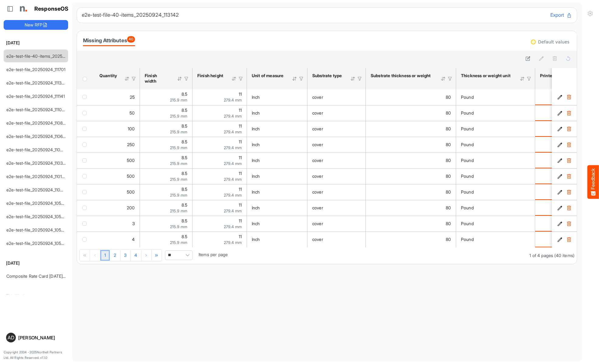  Describe the element at coordinates (85, 79) in the screenshot. I see `th: Header checkbox` at that location.